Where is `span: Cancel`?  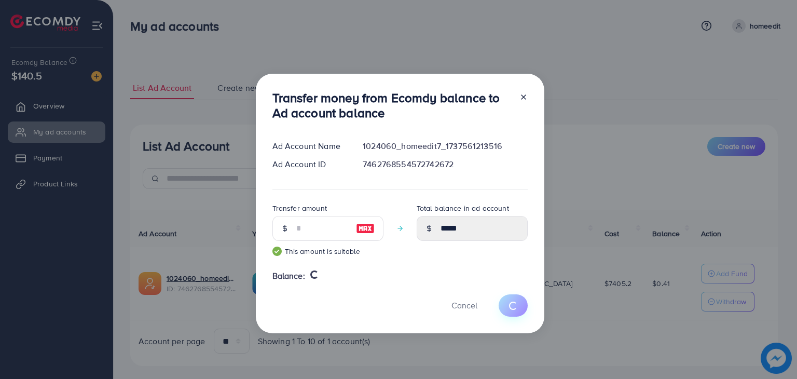 span: Cancel is located at coordinates (464, 305).